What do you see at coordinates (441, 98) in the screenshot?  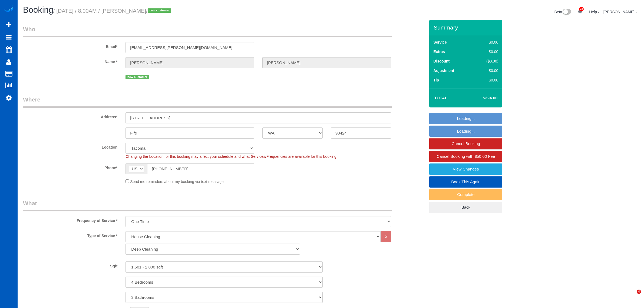 I see `strong: Total` at bounding box center [441, 98].